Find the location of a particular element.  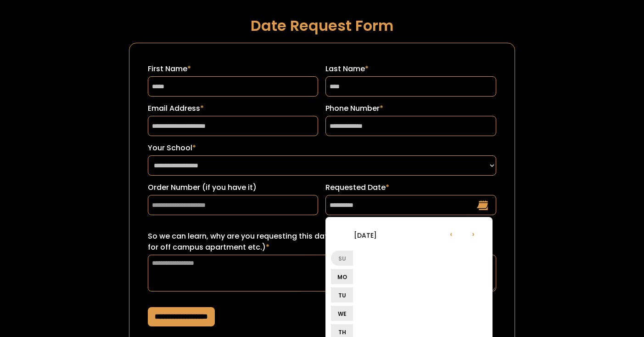

label: Your School is located at coordinates (322, 148).